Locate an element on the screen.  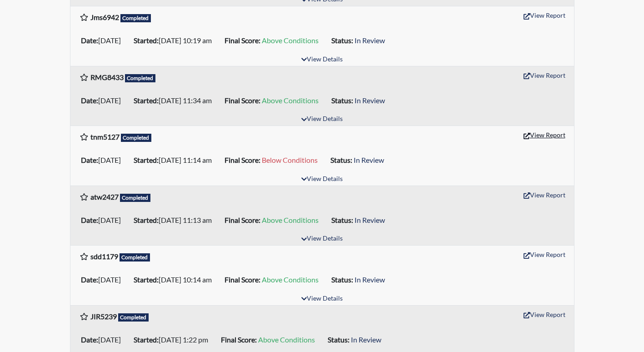
b: atw2427 is located at coordinates (104, 196).